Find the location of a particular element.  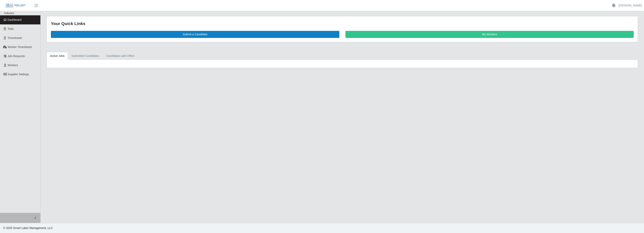

a: Submitted Candidates is located at coordinates (86, 56).